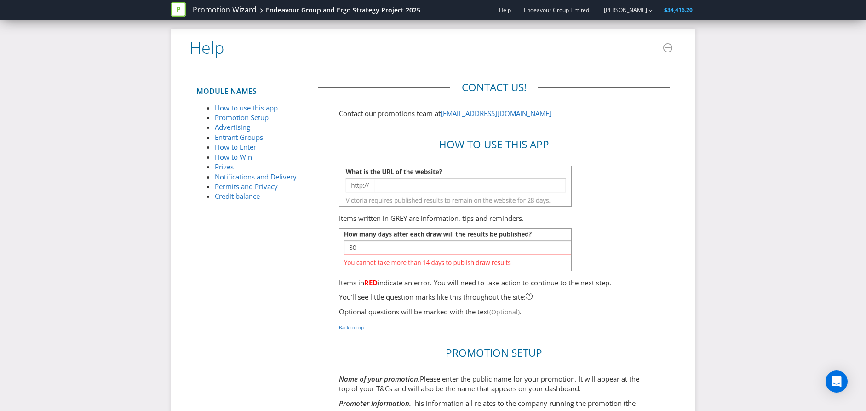  What do you see at coordinates (233, 157) in the screenshot?
I see `a: How to Win` at bounding box center [233, 157].